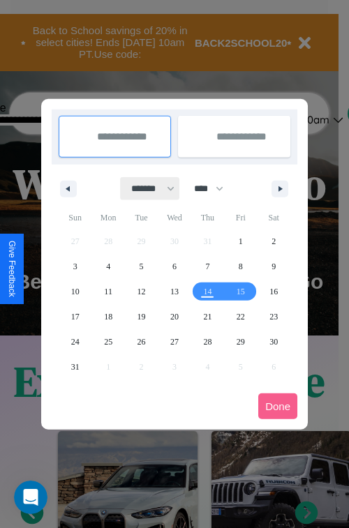  What do you see at coordinates (141, 342) in the screenshot?
I see `span: 26` at bounding box center [141, 342].